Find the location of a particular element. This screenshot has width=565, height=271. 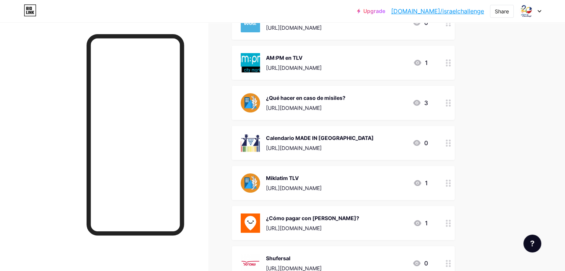

a: Upgrade is located at coordinates (371, 11).